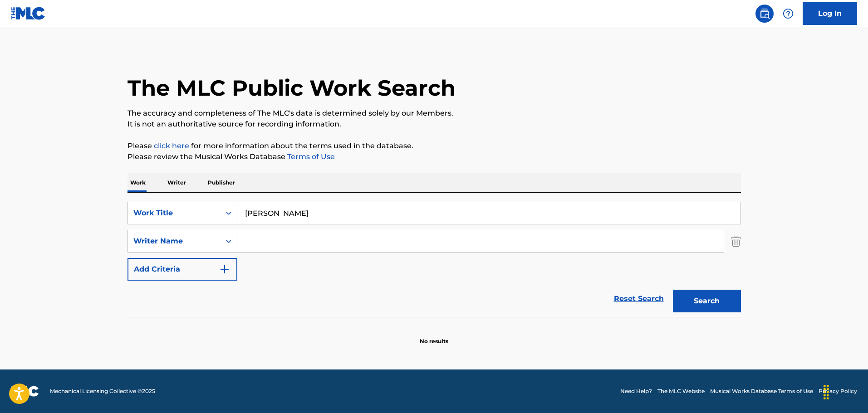  I want to click on p: Please for more information about the terms used in the database., so click(435, 146).